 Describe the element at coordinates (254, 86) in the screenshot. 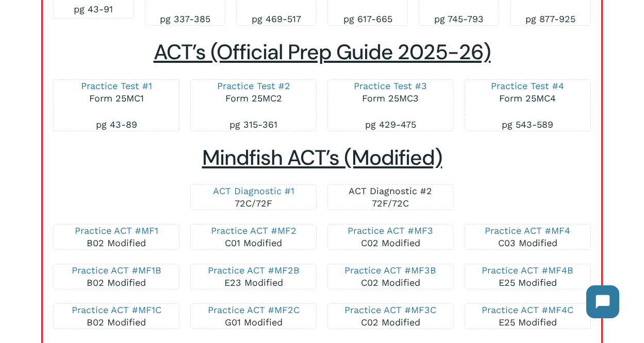

I see `a: Practice Test #2` at that location.